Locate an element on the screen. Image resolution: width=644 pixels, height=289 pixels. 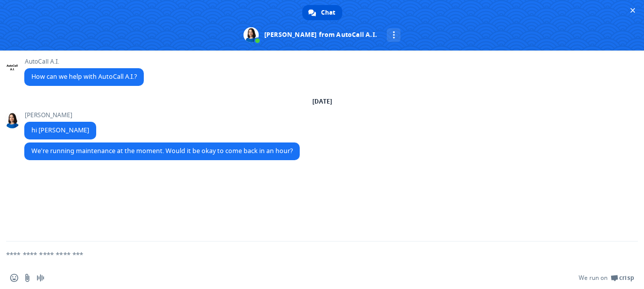
a: Chat is located at coordinates (322, 12).